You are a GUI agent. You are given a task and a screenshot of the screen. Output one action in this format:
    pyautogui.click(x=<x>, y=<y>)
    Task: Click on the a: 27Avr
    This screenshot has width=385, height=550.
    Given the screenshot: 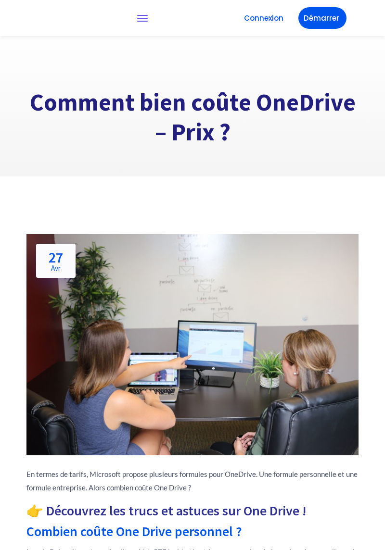 What is the action you would take?
    pyautogui.click(x=56, y=261)
    